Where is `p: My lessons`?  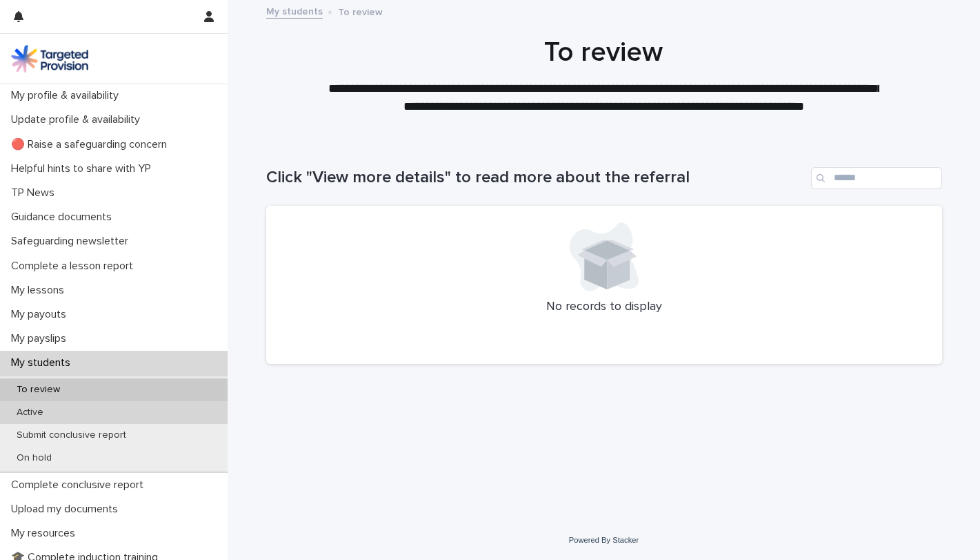
p: My lessons is located at coordinates (40, 290).